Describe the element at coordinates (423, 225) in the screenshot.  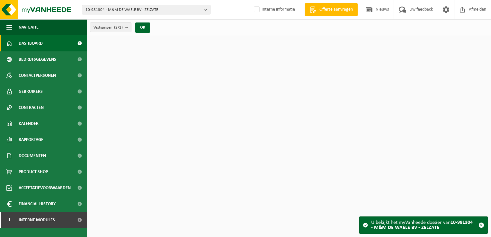
I see `div: U bekijkt het myVanheede dossier van` at that location.